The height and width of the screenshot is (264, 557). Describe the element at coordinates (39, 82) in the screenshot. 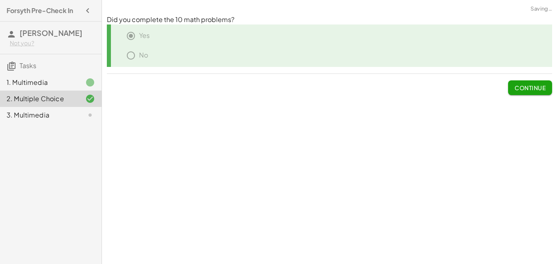

I see `div: 1. Multimedia` at that location.